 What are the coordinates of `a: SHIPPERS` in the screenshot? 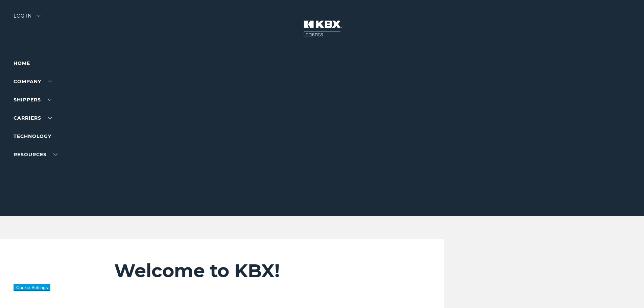 It's located at (33, 100).